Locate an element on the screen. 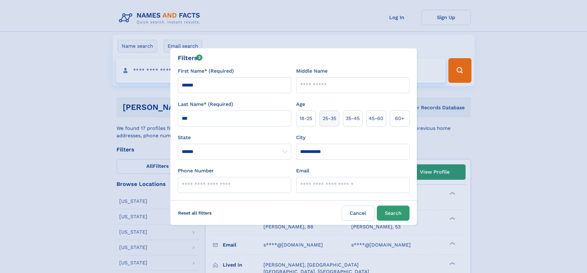 The height and width of the screenshot is (273, 587). span: 25‑35 is located at coordinates (329, 119).